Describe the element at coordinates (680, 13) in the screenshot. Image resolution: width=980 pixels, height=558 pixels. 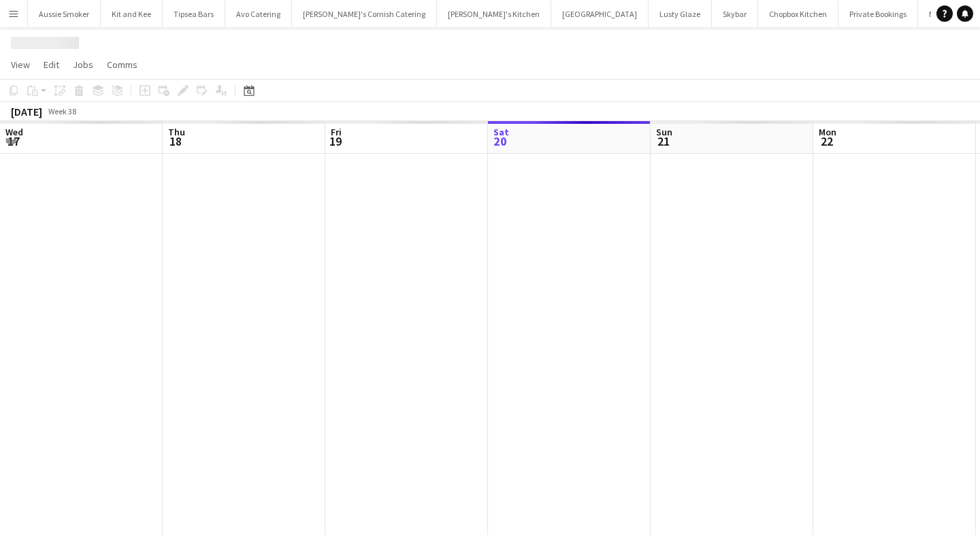
I see `button: Lusty Glaze` at that location.